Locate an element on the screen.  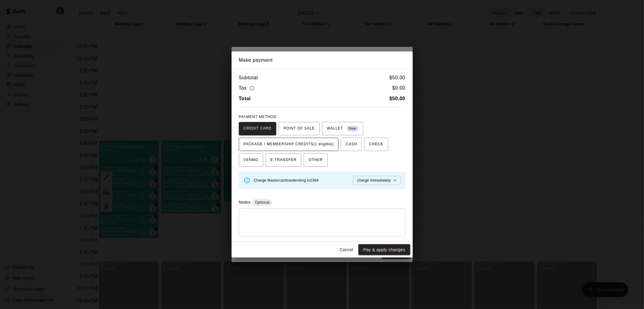
button: CREDIT CARD is located at coordinates (257, 128).